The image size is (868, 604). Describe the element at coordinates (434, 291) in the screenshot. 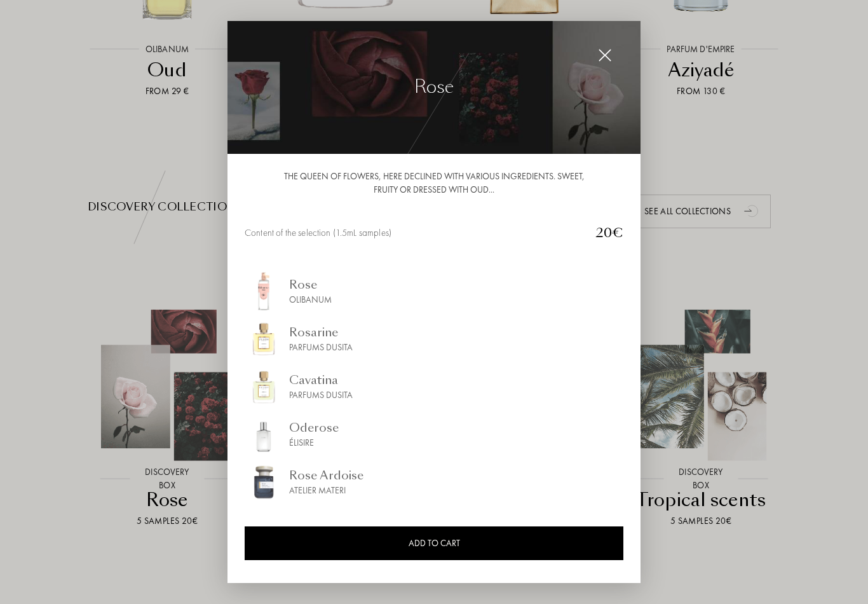

I see `a: img_sommelierRoseOlibanum` at that location.